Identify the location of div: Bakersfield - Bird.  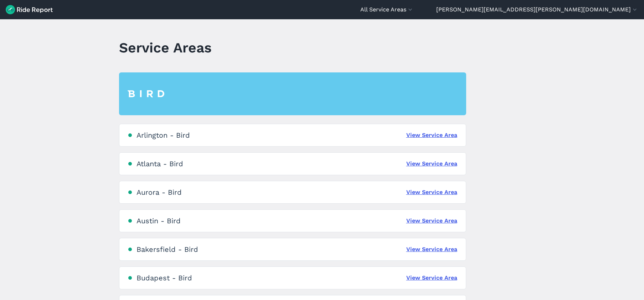
(167, 249).